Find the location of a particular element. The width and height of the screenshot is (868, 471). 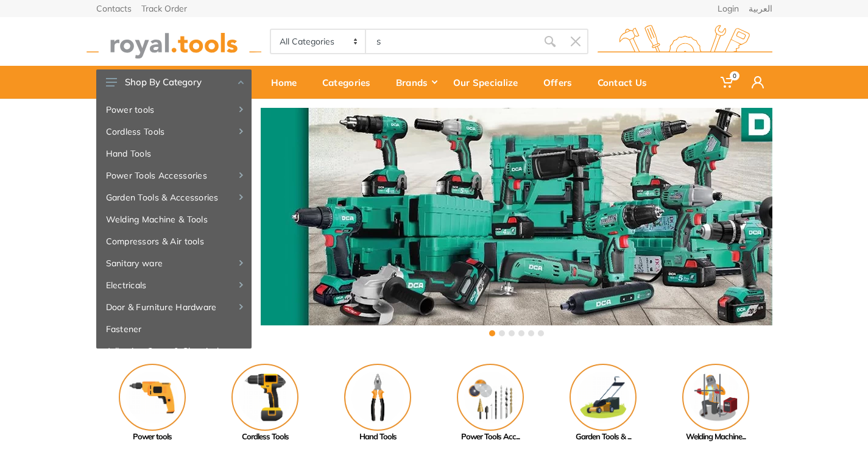

img: Royal - Garden Tools & Accessories is located at coordinates (603, 397).